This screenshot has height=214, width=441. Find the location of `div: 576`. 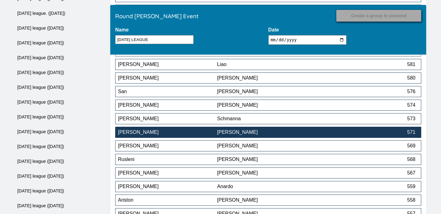

div: 576 is located at coordinates (366, 92).